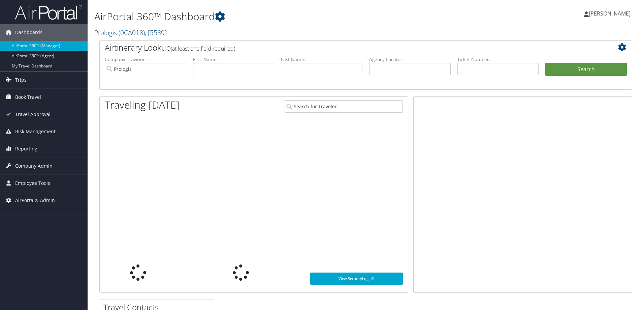 The width and height of the screenshot is (644, 310). I want to click on label: Last Name:, so click(322, 59).